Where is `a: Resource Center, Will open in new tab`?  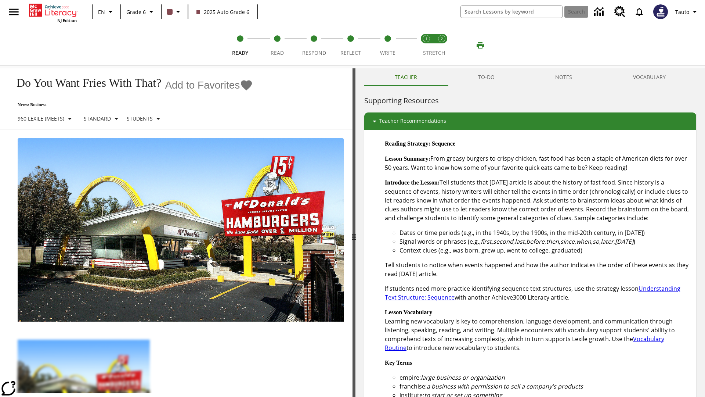 a: Resource Center, Will open in new tab is located at coordinates (620, 12).